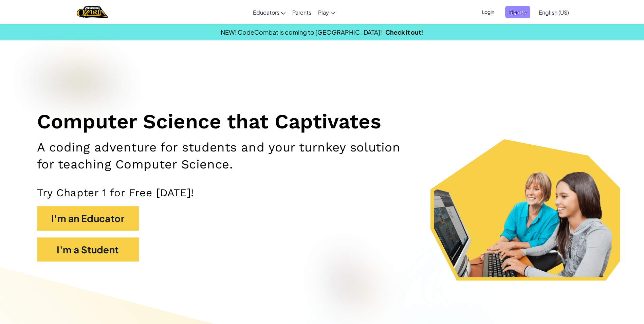 The height and width of the screenshot is (324, 644). I want to click on a: Ozaria by CodeCombat logo, so click(92, 12).